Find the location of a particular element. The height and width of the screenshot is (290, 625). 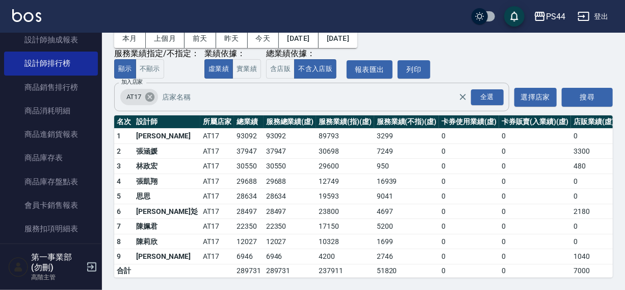

td: 陳姵君 is located at coordinates (167, 226).